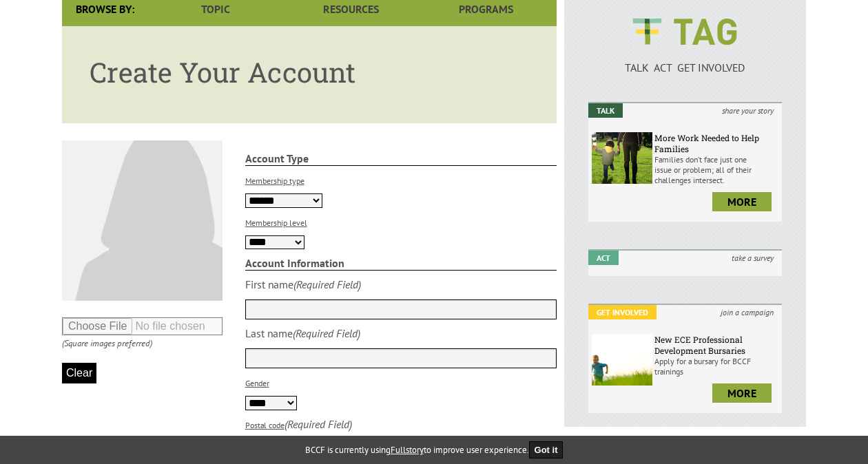 The image size is (868, 464). Describe the element at coordinates (684, 60) in the screenshot. I see `a: TALK ACT GET INVOLVED` at that location.